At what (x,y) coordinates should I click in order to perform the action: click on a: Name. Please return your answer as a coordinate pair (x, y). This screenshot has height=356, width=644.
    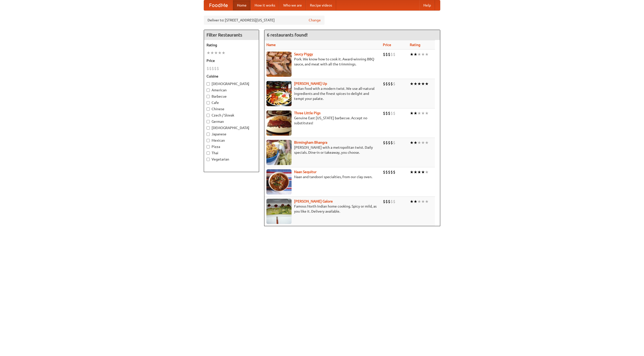
    Looking at the image, I should click on (271, 45).